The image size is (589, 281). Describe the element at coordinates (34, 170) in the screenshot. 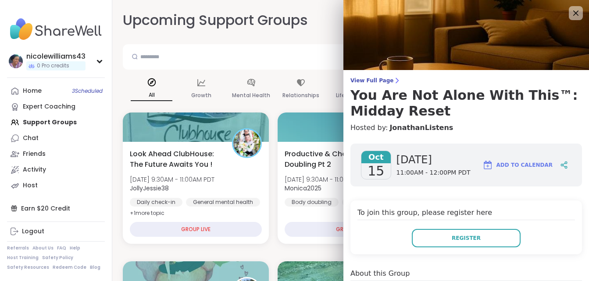

I see `div: Activity` at that location.